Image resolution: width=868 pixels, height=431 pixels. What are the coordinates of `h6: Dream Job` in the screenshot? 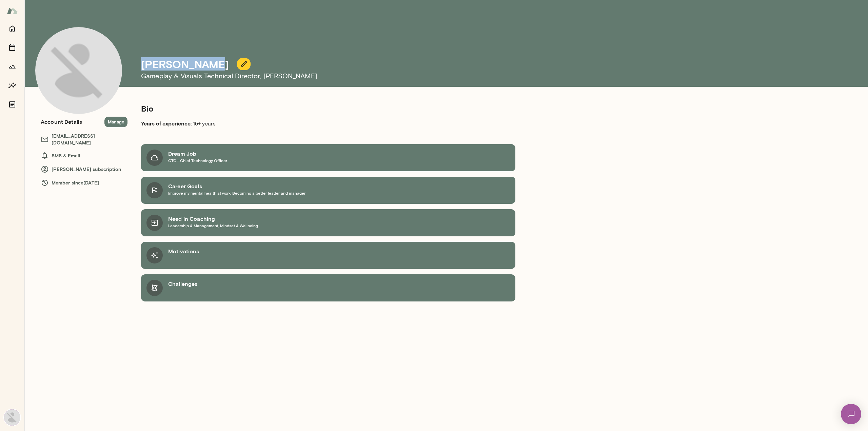 It's located at (197, 154).